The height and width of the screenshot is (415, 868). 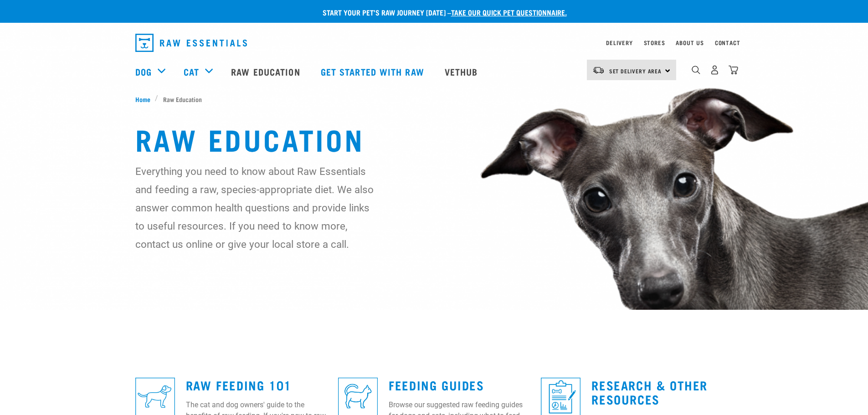 What do you see at coordinates (143, 99) in the screenshot?
I see `span: Home` at bounding box center [143, 99].